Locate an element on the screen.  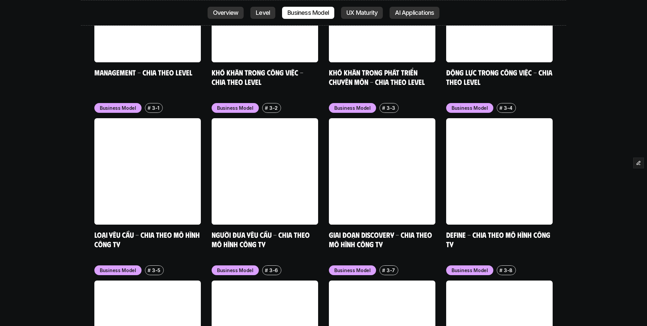
p: 3-3 is located at coordinates (391, 108).